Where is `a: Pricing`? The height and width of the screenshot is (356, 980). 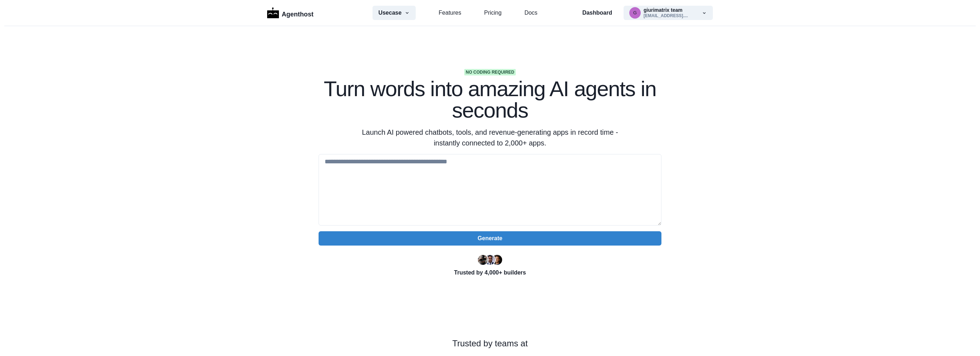
a: Pricing is located at coordinates (493, 13).